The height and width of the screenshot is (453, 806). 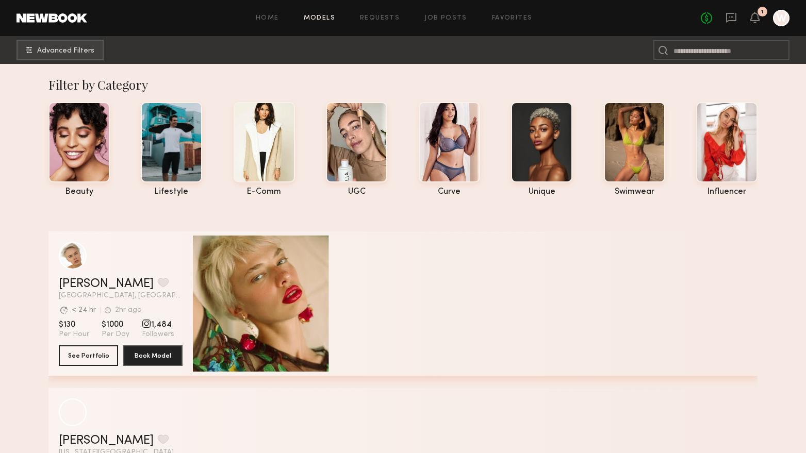 What do you see at coordinates (88, 356) in the screenshot?
I see `button: See Portfolio` at bounding box center [88, 356].